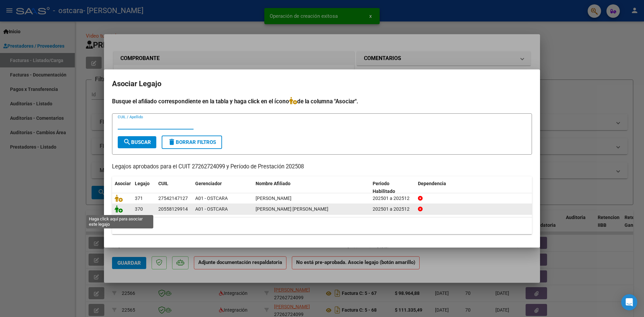 The image size is (644, 317). Describe the element at coordinates (432, 183) in the screenshot. I see `span: Dependencia` at that location.